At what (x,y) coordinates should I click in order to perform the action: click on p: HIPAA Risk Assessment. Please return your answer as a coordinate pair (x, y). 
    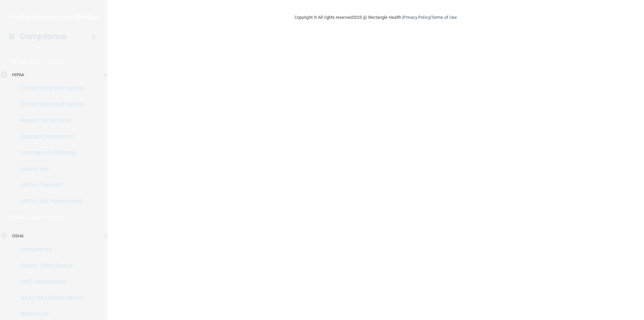
    Looking at the image, I should click on (50, 201).